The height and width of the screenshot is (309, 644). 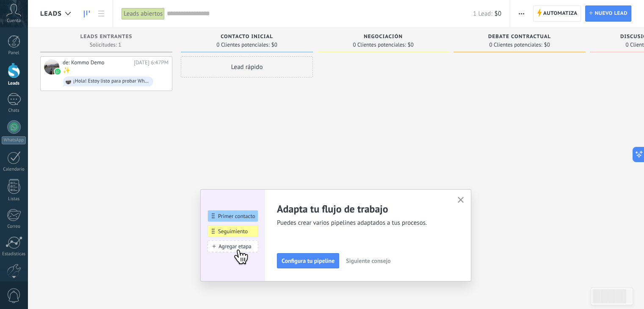 What do you see at coordinates (521, 13) in the screenshot?
I see `button: Más` at bounding box center [521, 13].